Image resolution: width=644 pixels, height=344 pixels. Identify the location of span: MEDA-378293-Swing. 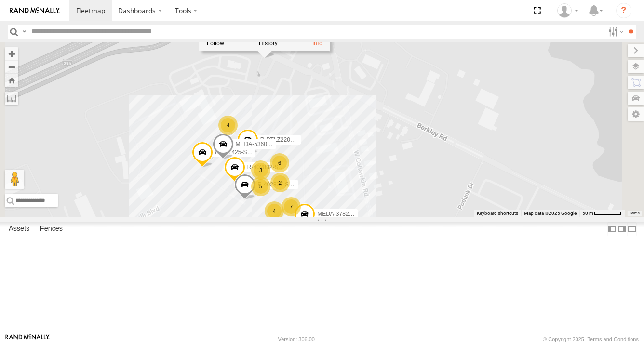
(345, 214).